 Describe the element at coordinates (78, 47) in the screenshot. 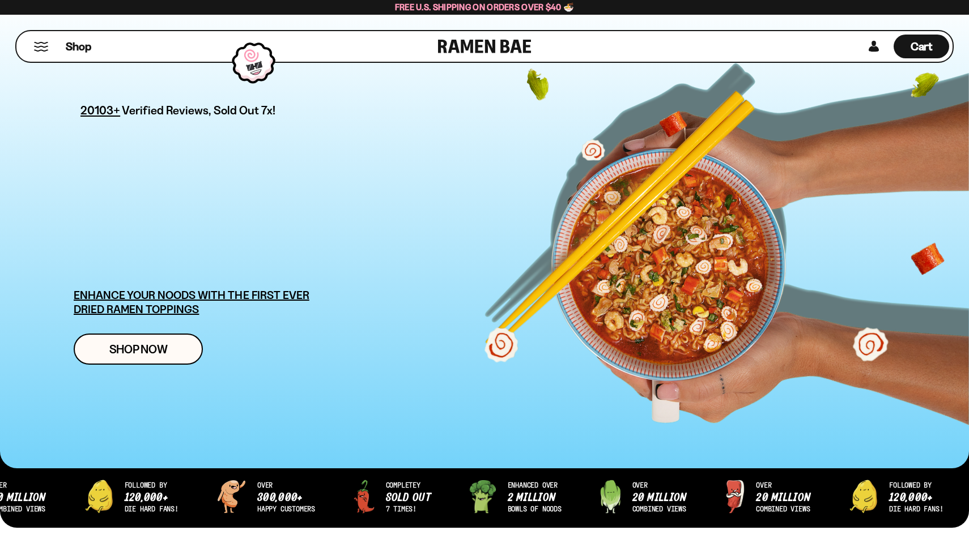

I see `span: Shop` at that location.